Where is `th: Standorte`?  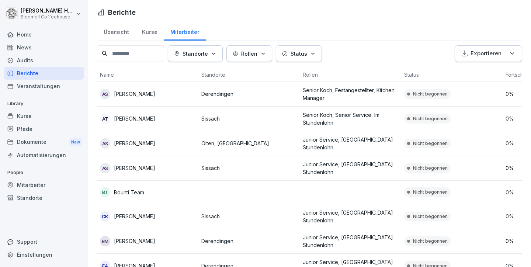
th: Standorte is located at coordinates (249, 75).